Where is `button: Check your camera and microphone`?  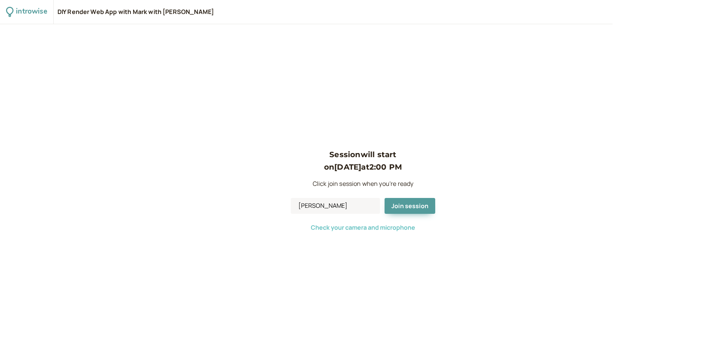 button: Check your camera and microphone is located at coordinates (363, 228).